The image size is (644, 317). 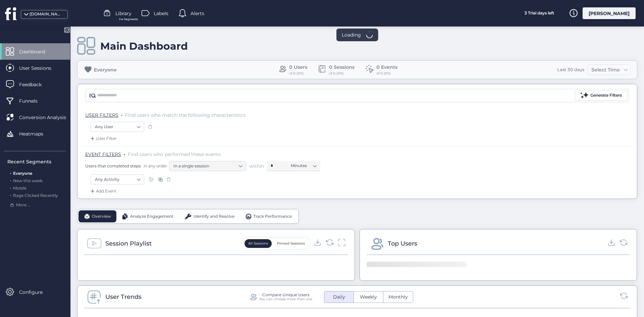 I want to click on div: Top Users, so click(x=402, y=244).